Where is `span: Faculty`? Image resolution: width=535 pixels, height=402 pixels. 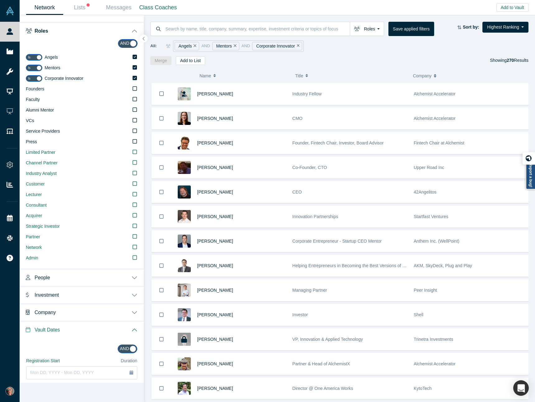
span: Faculty is located at coordinates (33, 100).